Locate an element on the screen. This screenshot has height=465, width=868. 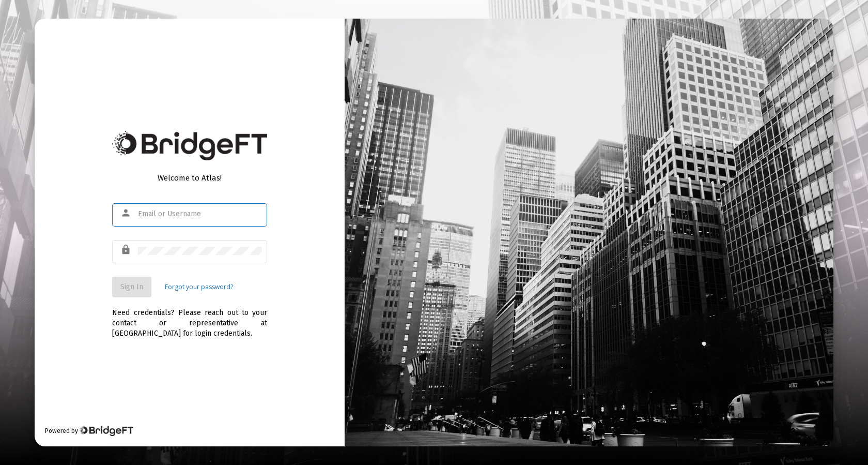
mat-icon: person is located at coordinates (127, 213).